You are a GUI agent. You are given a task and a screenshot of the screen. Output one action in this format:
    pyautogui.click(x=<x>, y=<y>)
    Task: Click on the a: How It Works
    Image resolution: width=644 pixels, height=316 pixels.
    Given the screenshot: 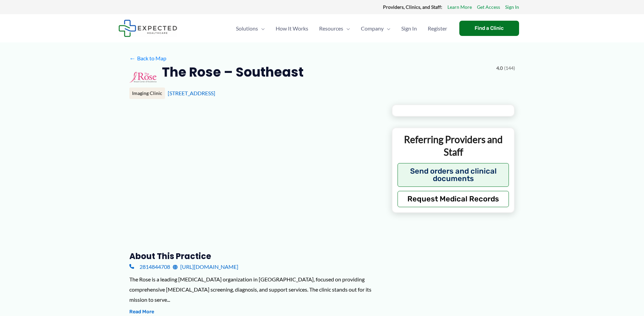 What is the action you would take?
    pyautogui.click(x=292, y=29)
    